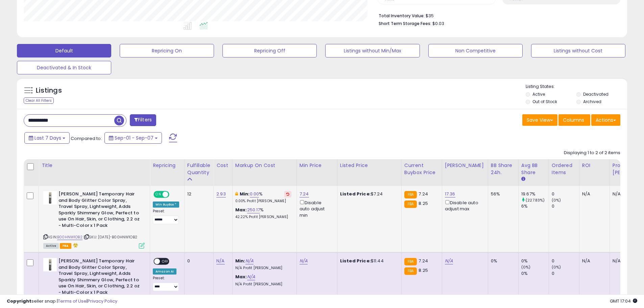  Describe the element at coordinates (594, 165) in the screenshot. I see `div: ROI` at that location.